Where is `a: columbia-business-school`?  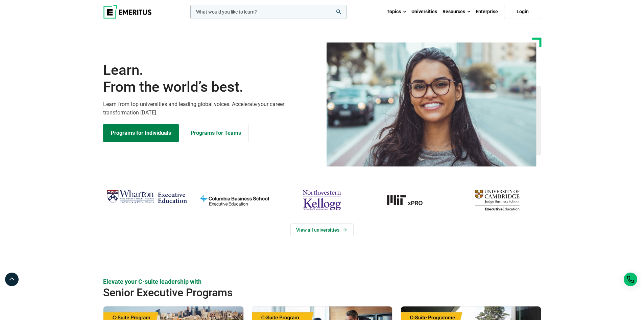 a: columbia-business-school is located at coordinates (234, 200).